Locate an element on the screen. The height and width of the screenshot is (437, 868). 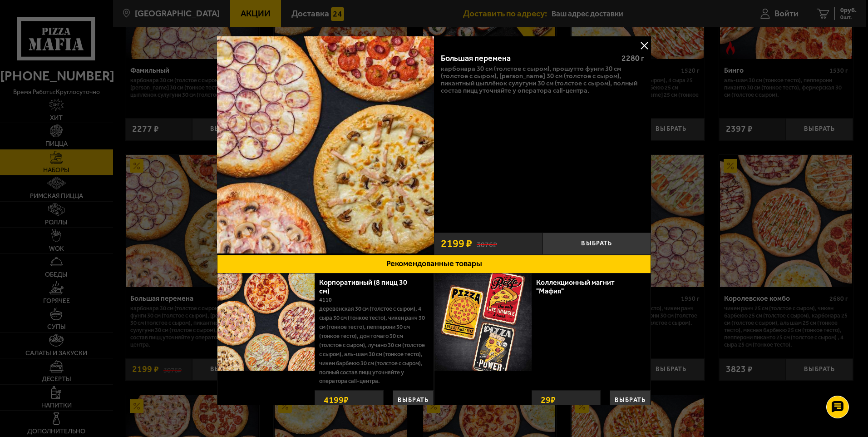
s: 3076 ₽ is located at coordinates (487, 243).